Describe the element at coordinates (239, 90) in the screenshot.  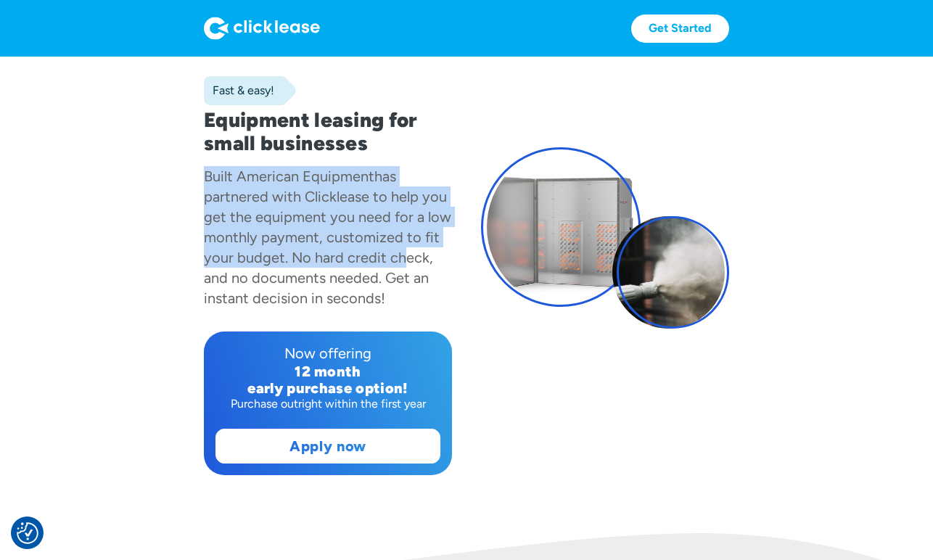
I see `div: Fast & easy!` at that location.